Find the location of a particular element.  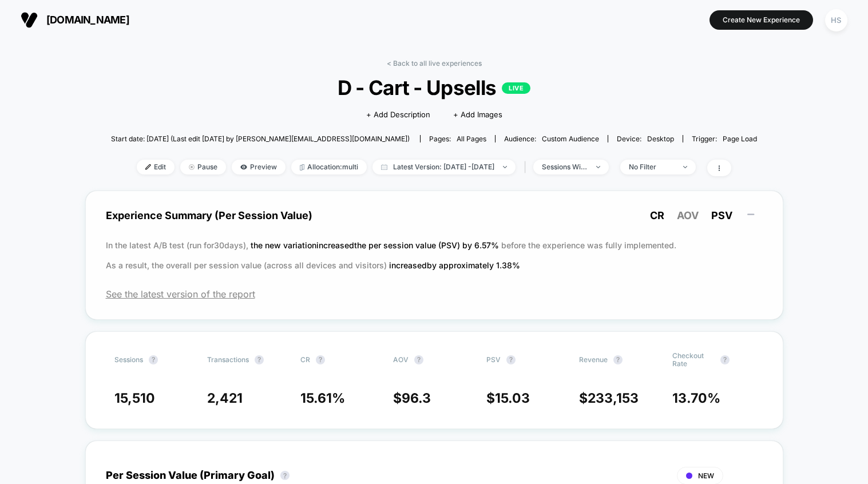

span: Pause is located at coordinates (203, 167).